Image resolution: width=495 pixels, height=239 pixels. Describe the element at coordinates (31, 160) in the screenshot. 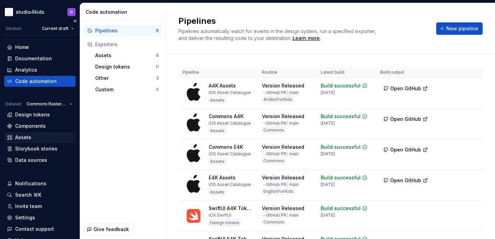

I see `div: Data sources` at that location.